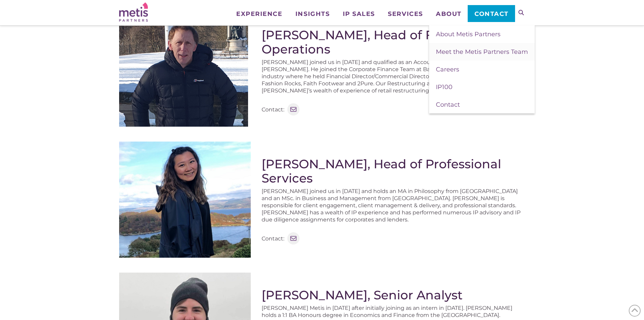  I want to click on span: About Metis Partners, so click(468, 34).